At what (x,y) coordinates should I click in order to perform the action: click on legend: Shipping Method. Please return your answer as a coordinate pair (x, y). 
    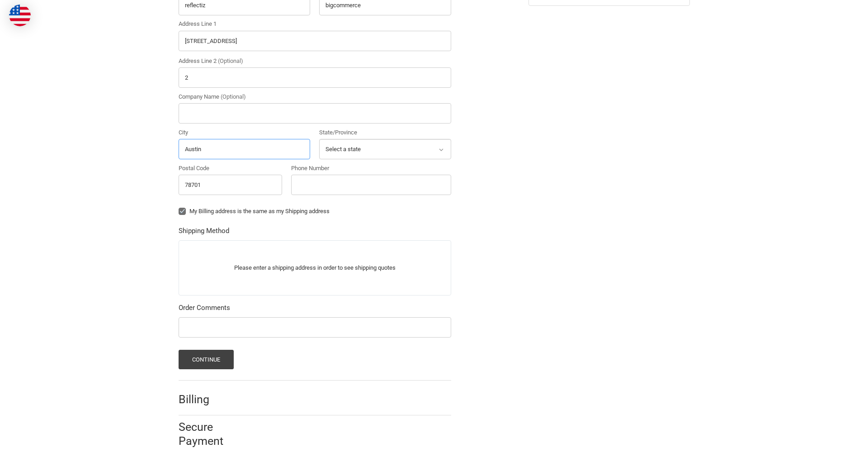
    Looking at the image, I should click on (204, 233).